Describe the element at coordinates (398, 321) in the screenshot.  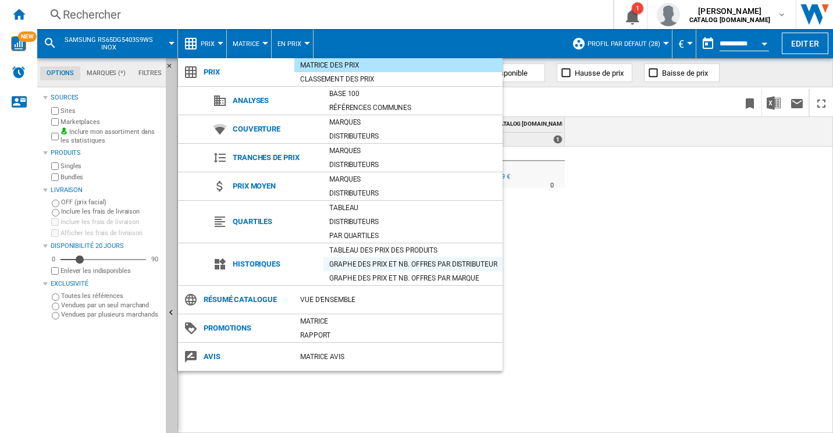
I see `div: Matrice` at that location.